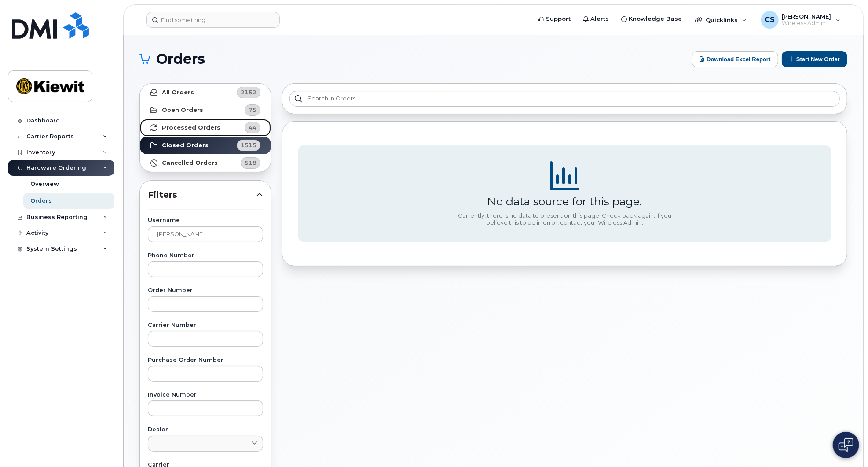  What do you see at coordinates (252, 128) in the screenshot?
I see `span: 44` at bounding box center [252, 128].